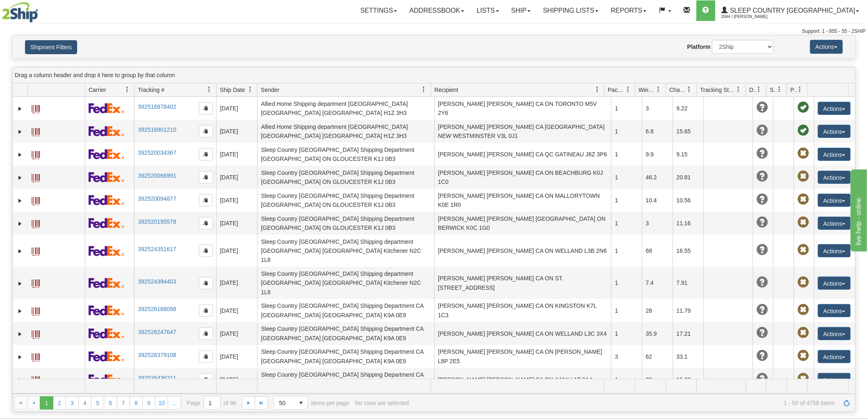 The width and height of the screenshot is (868, 419). Describe the element at coordinates (212, 403) in the screenshot. I see `span: Page of 96` at that location.